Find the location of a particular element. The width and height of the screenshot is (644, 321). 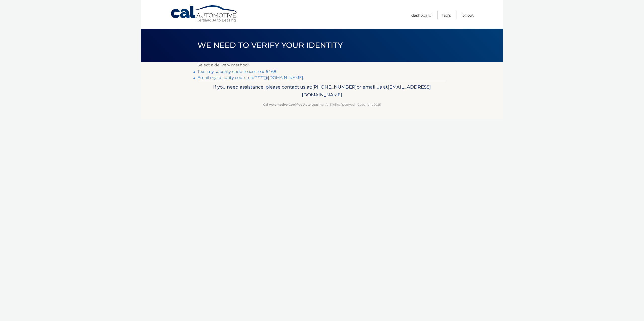

p: Select a delivery method: is located at coordinates (322, 65).